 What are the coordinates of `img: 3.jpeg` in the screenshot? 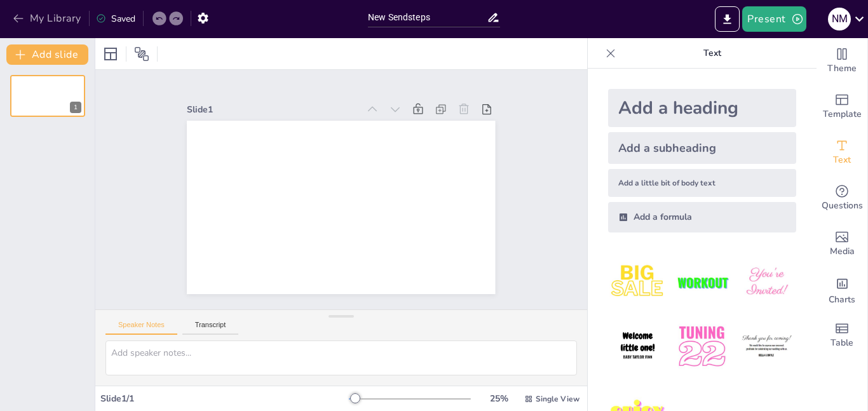 It's located at (767, 282).